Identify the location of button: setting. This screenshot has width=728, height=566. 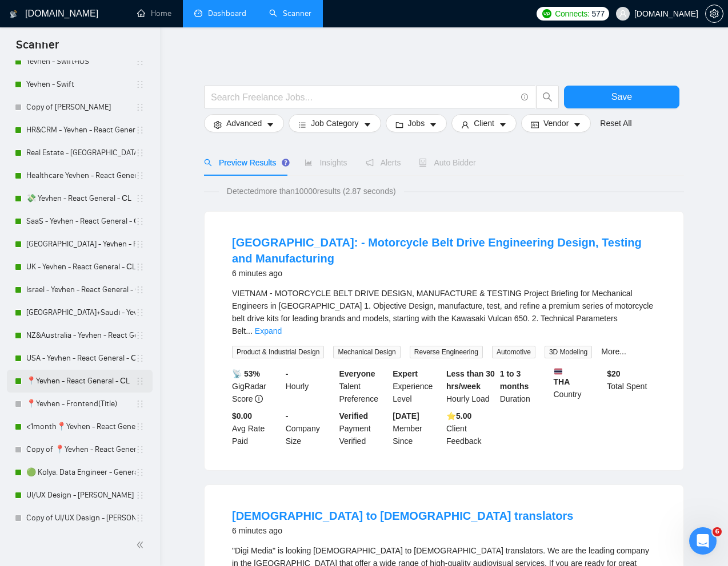
(713, 14).